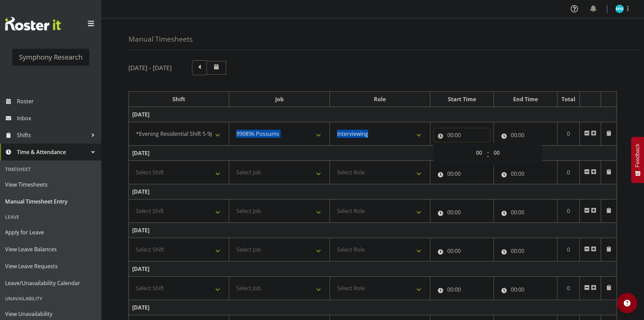  What do you see at coordinates (462, 99) in the screenshot?
I see `div: Start Time` at bounding box center [462, 99].